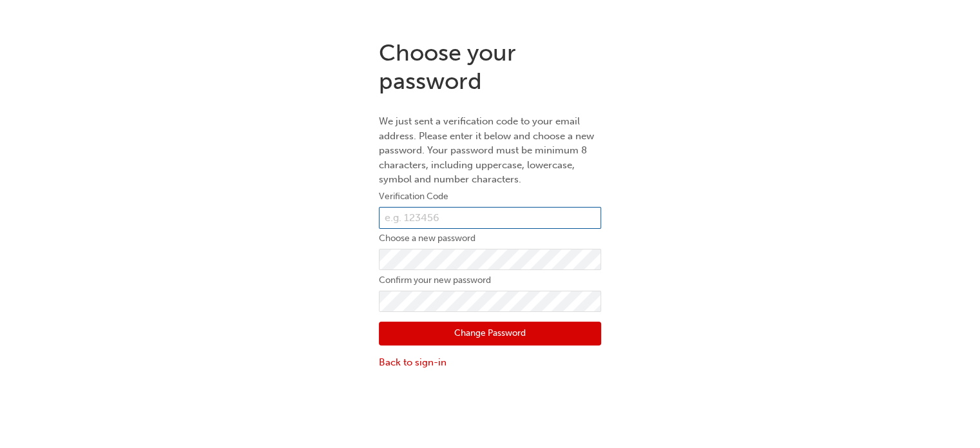  What do you see at coordinates (490, 334) in the screenshot?
I see `button: Change Password` at bounding box center [490, 334].